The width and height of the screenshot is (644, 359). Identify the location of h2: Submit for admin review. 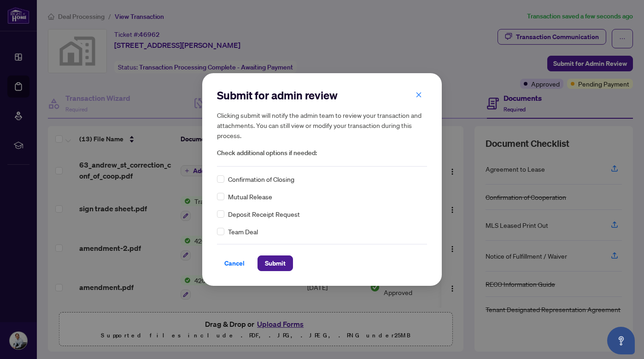
(322, 95).